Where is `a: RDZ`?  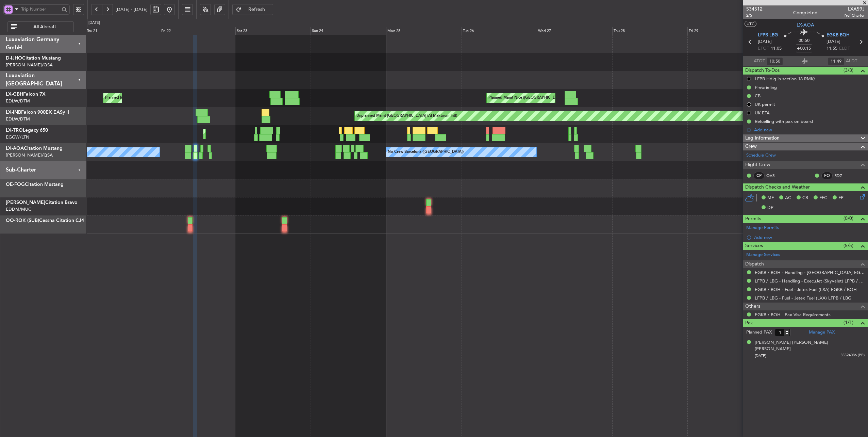
a: RDZ is located at coordinates (842, 176).